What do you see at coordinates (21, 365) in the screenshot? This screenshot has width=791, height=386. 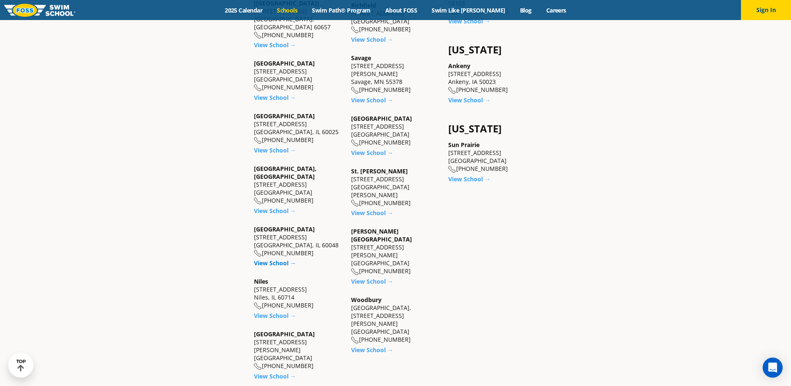 I see `div: TOP` at bounding box center [21, 365].